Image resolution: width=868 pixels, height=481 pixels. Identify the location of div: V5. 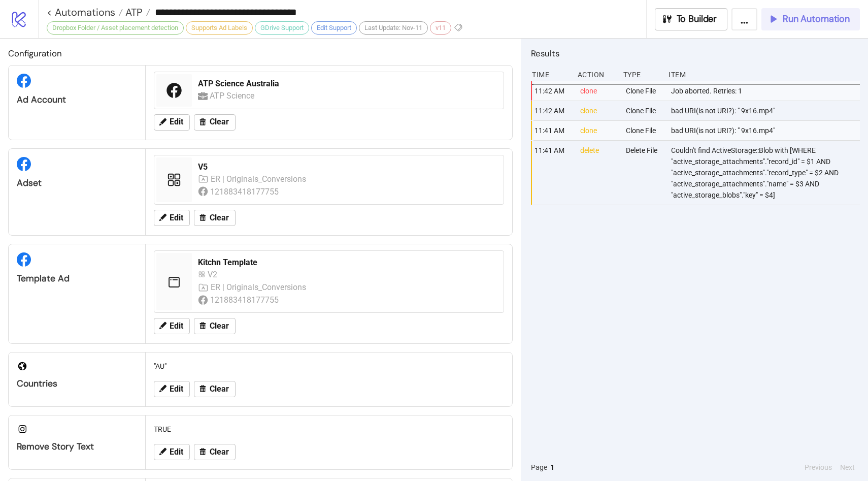
(348, 167).